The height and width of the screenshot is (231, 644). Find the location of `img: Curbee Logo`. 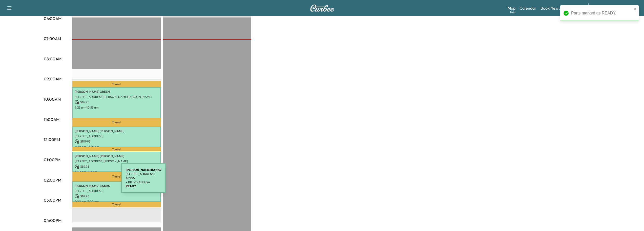

img: Curbee Logo is located at coordinates (322, 8).